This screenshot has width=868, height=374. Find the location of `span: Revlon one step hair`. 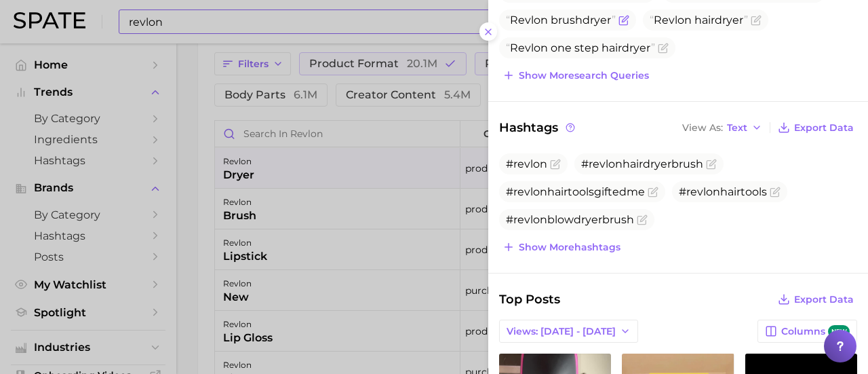

span: Revlon one step hair is located at coordinates (580, 48).